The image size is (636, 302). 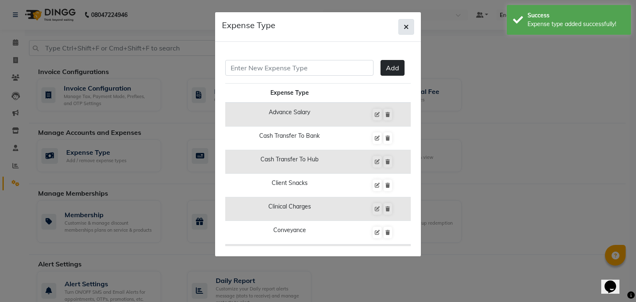 I want to click on div: Expense type added successfully!, so click(x=576, y=24).